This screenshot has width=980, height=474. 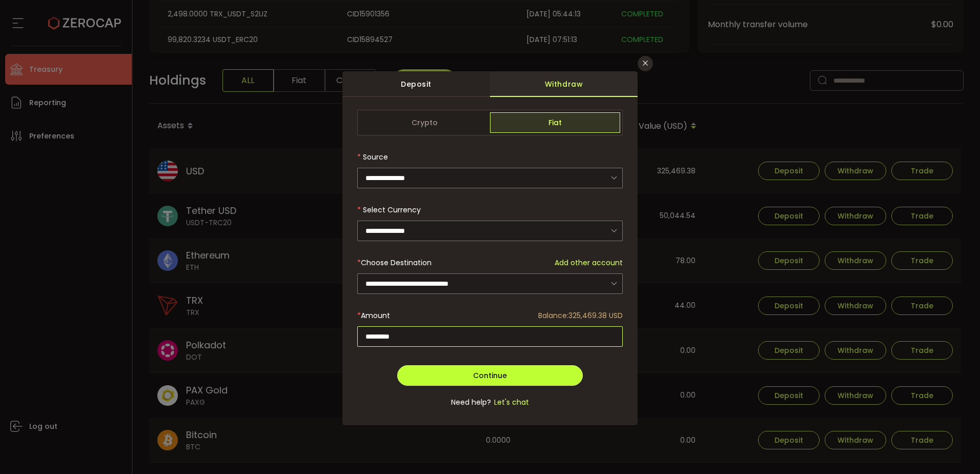 I want to click on span: Need help?, so click(x=471, y=402).